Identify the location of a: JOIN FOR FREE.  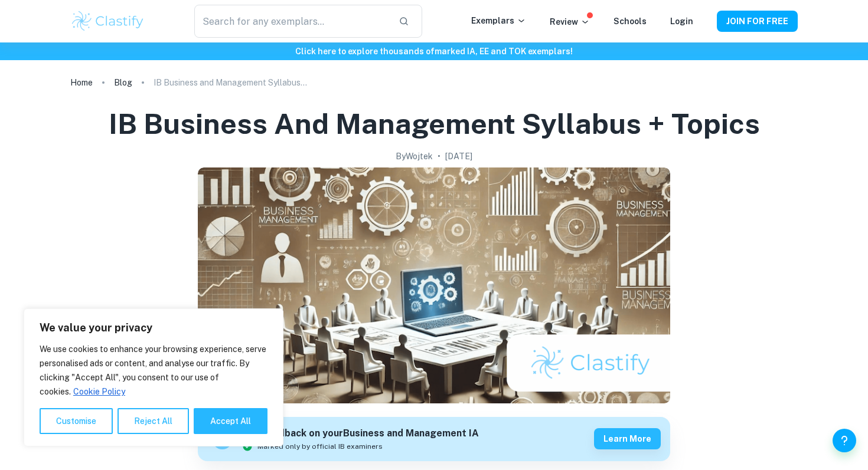
(757, 21).